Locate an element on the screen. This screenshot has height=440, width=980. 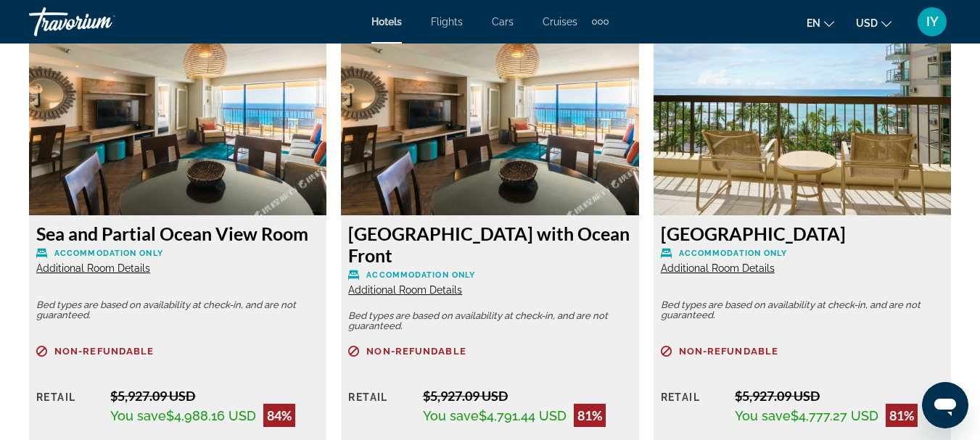
a: Cars is located at coordinates (503, 21).